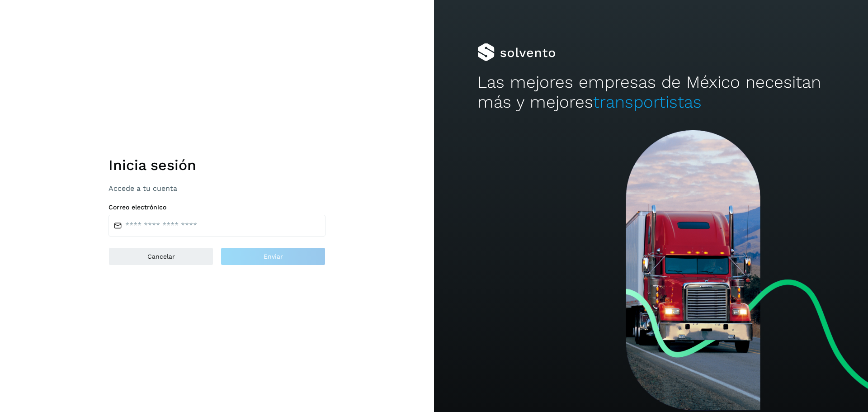 This screenshot has height=412, width=868. I want to click on label: Correo electrónico, so click(217, 207).